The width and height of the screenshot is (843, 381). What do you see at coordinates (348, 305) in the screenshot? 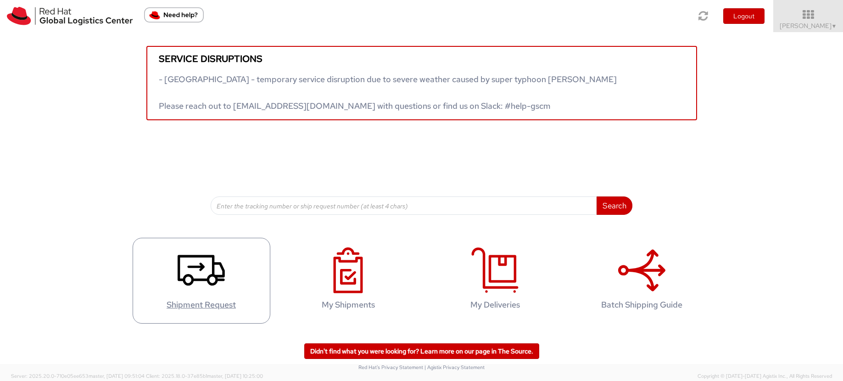
I see `h4: My Shipments` at bounding box center [348, 305].